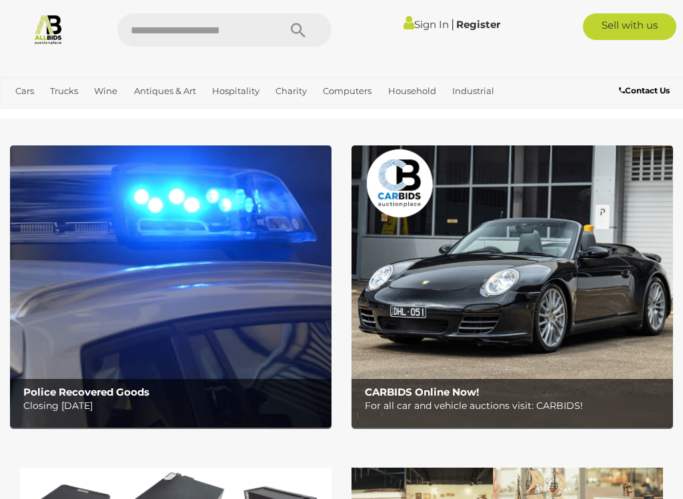  What do you see at coordinates (165, 91) in the screenshot?
I see `a: Antiques & Art` at bounding box center [165, 91].